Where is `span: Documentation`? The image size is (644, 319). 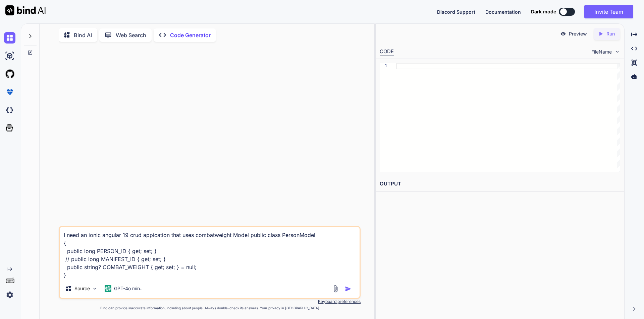 span: Documentation is located at coordinates (503, 12).